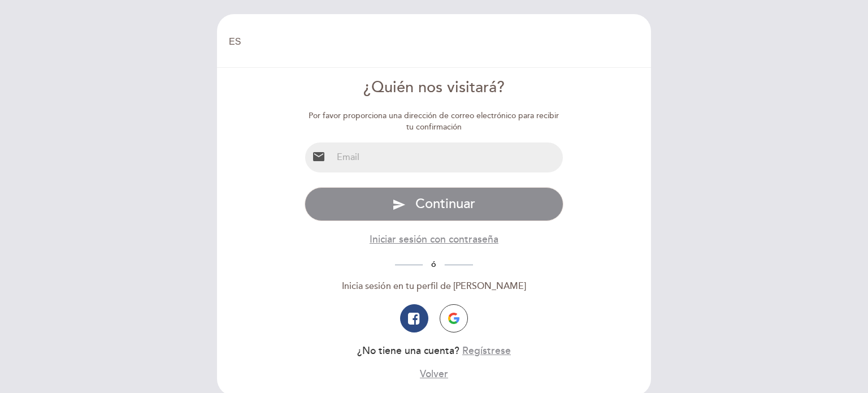  I want to click on input: Email, so click(447, 157).